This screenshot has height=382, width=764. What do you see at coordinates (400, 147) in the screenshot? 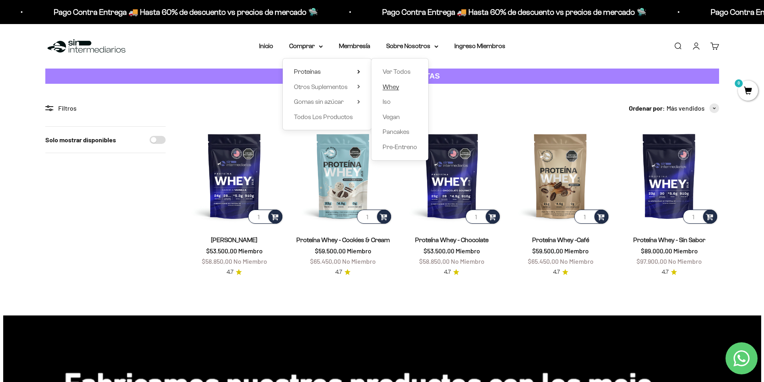
I see `a: Pre-Entreno` at bounding box center [400, 147].